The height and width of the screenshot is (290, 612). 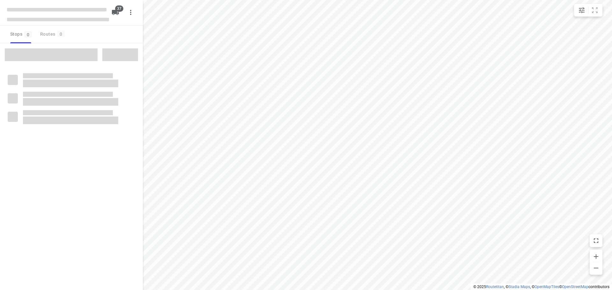 I want to click on a: Stadia Maps, so click(x=519, y=287).